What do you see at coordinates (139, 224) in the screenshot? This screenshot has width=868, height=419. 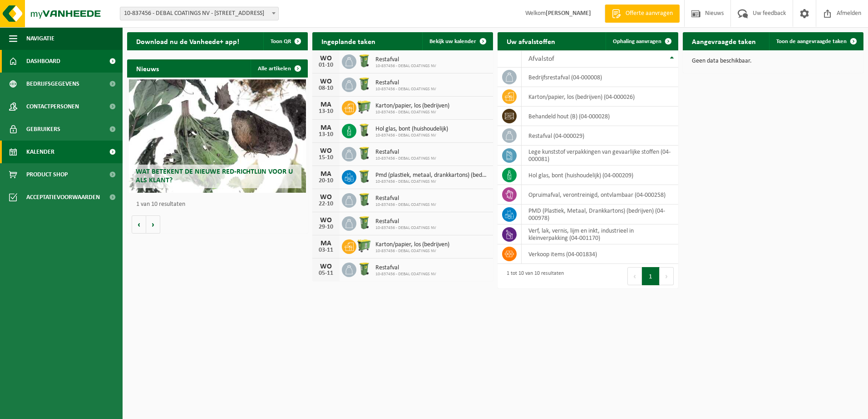 I see `button: Vorige` at bounding box center [139, 224].